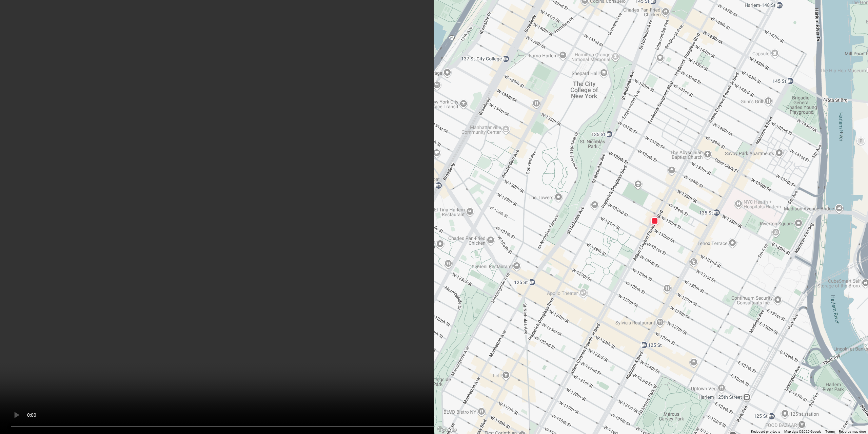 This screenshot has height=434, width=868. What do you see at coordinates (447, 429) in the screenshot?
I see `img: Google` at bounding box center [447, 429].